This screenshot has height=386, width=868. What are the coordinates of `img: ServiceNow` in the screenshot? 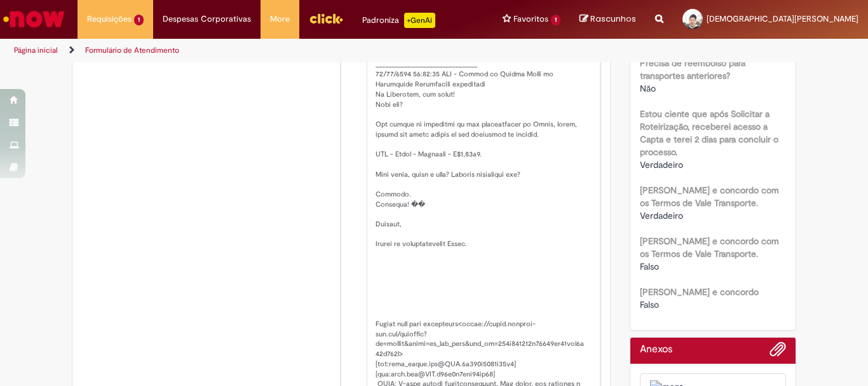 It's located at (34, 19).